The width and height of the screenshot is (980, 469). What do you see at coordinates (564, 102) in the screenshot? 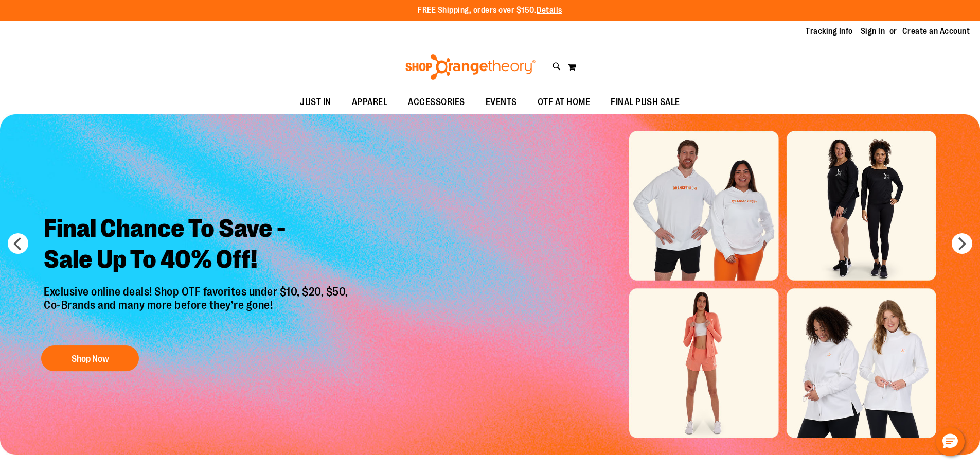
I see `a: OTF AT HOME` at bounding box center [564, 102].